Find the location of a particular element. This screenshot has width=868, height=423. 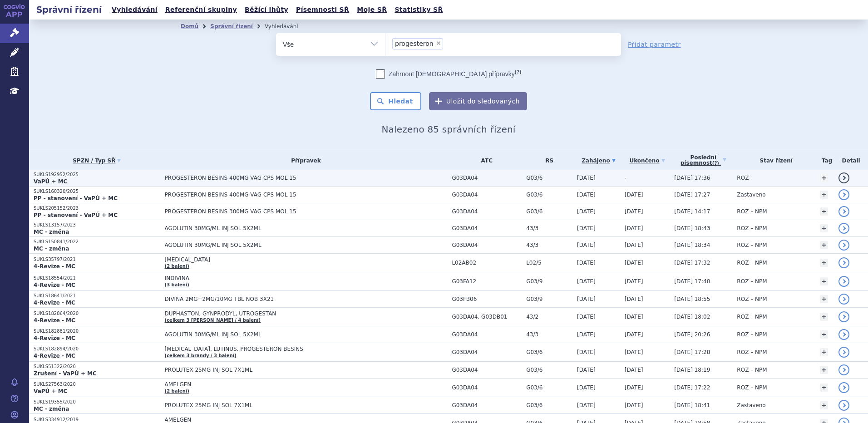

button: Hledat is located at coordinates (395, 101).